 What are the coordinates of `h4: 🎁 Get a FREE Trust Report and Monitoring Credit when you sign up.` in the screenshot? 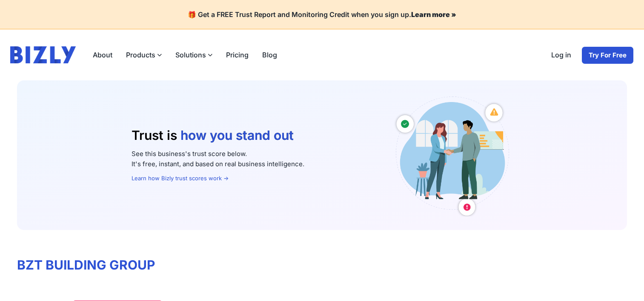 It's located at (322, 14).